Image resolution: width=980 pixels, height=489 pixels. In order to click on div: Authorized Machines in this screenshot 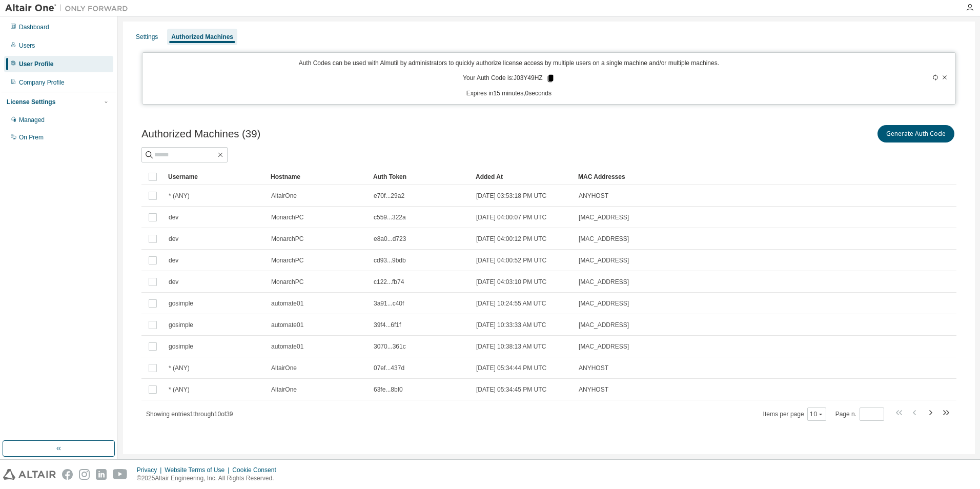, I will do `click(202, 37)`.